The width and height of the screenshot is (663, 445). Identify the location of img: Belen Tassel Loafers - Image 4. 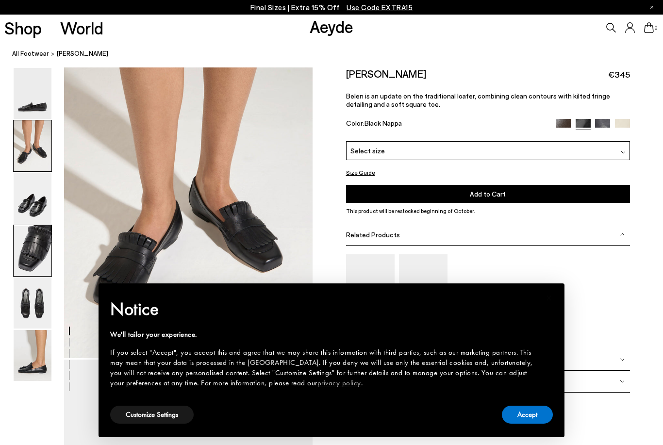
(33, 250).